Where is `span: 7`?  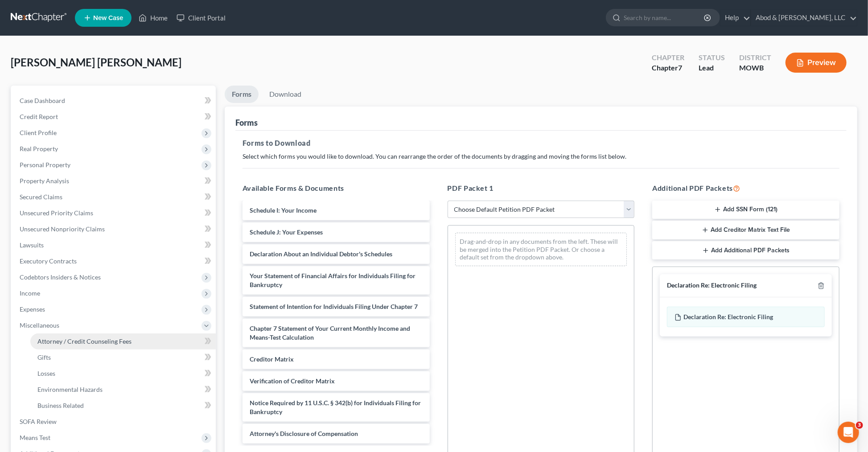
span: 7 is located at coordinates (679, 67).